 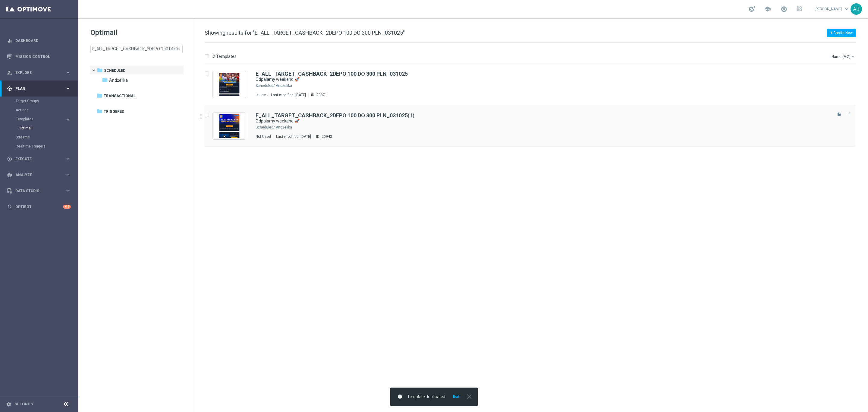 I want to click on div: lightbulb Optibot +10, so click(x=39, y=207).